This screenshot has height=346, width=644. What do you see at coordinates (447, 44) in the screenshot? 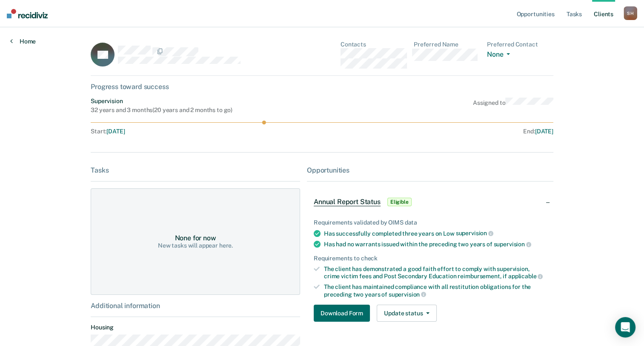
I see `dt: Preferred Name` at bounding box center [447, 44].